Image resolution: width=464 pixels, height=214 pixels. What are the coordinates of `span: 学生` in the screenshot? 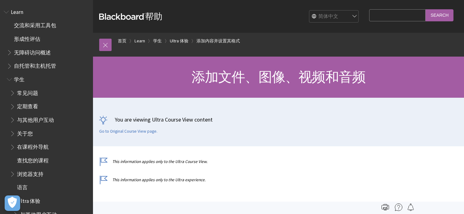 It's located at (19, 78).